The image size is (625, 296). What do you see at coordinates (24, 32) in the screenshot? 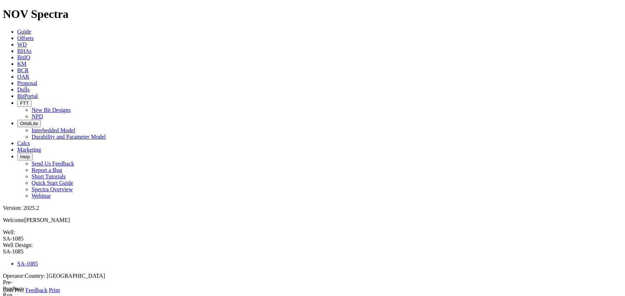
I see `a: Guide` at bounding box center [24, 32].